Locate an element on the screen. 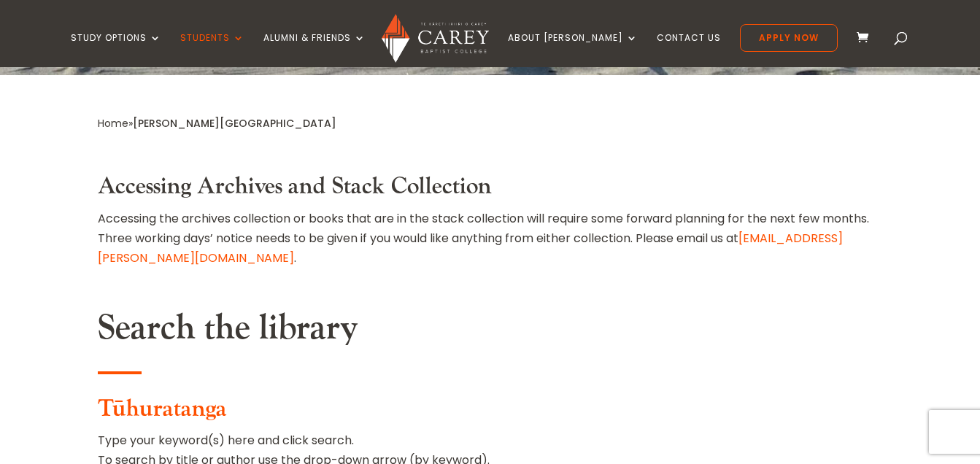 The width and height of the screenshot is (980, 464). p: Accessing the archives collection or books that are in the stack collection will require some for... is located at coordinates (490, 238).